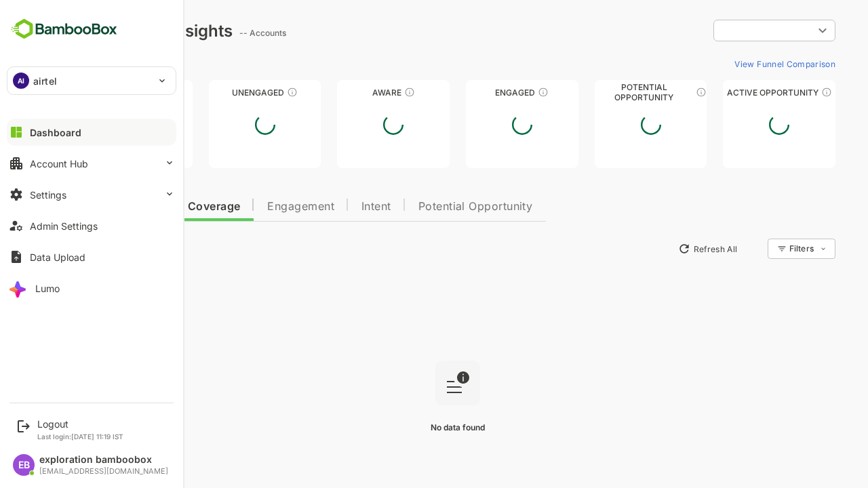 The width and height of the screenshot is (868, 488). Describe the element at coordinates (217, 33) in the screenshot. I see `ag: -- Accounts` at that location.